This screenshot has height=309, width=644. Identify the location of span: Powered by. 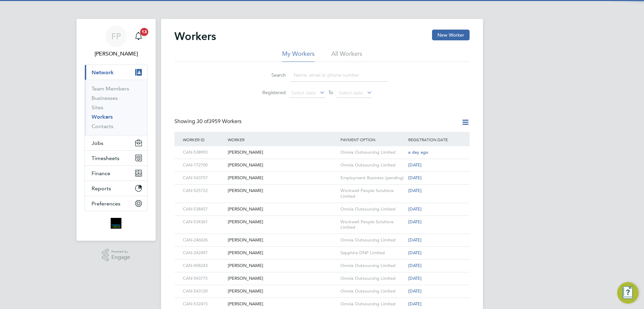
(121, 251).